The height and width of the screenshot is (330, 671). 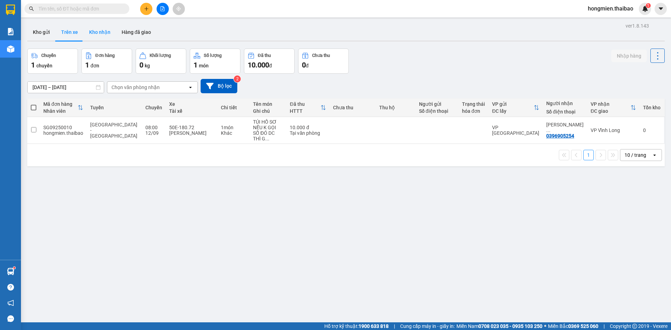 I want to click on div: Mã đơn hàng, so click(x=60, y=104).